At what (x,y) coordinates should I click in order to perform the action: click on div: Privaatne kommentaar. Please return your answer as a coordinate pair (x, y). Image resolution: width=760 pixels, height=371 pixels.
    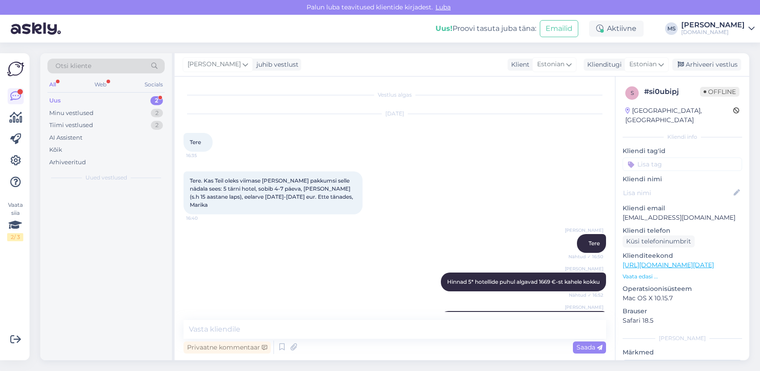
    Looking at the image, I should click on (227, 348).